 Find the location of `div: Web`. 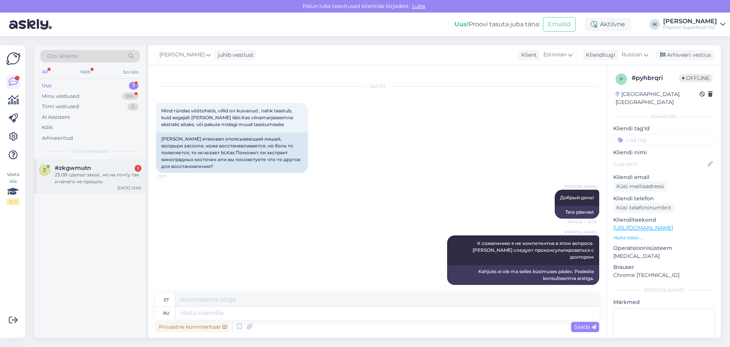

div: Web is located at coordinates (85, 72).